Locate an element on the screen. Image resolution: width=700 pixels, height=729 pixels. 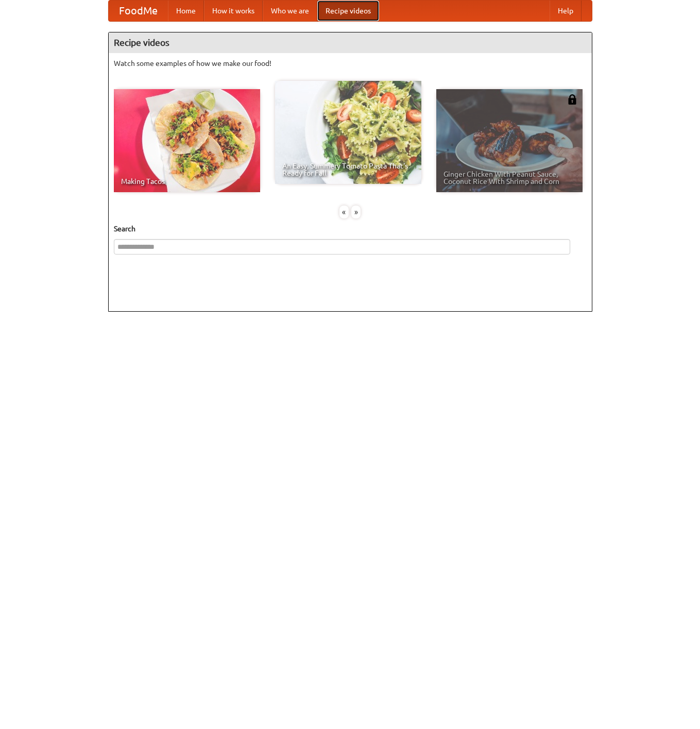
a: Who we are is located at coordinates (290, 11).